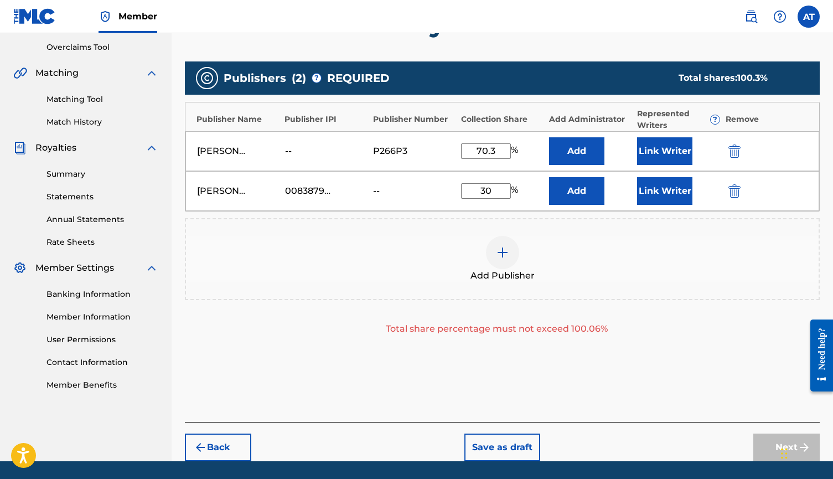  Describe the element at coordinates (358, 78) in the screenshot. I see `span: REQUIRED` at that location.